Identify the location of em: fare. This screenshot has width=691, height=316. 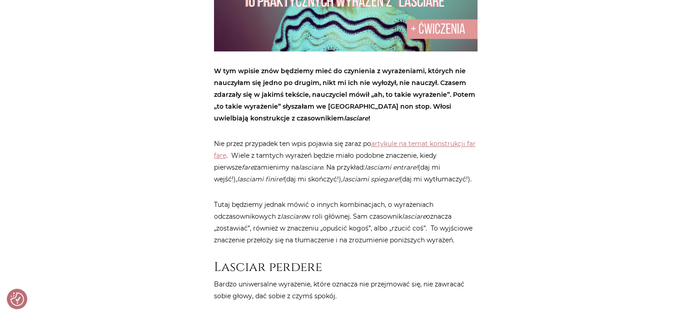
(248, 167).